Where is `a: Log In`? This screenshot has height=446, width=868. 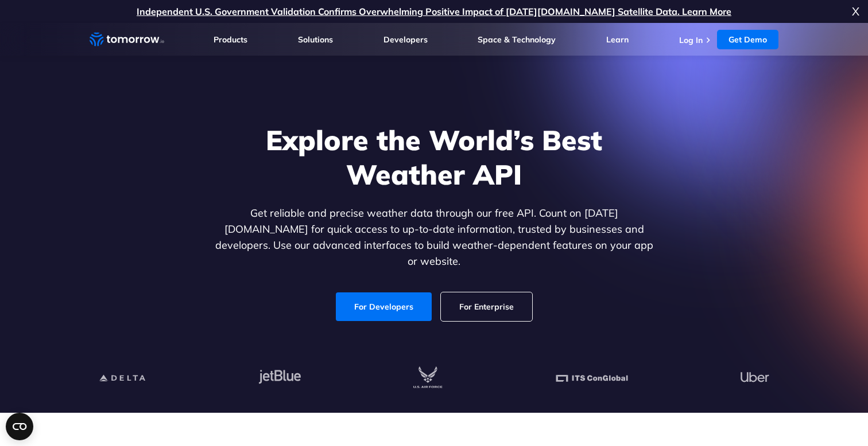 a: Log In is located at coordinates (690, 40).